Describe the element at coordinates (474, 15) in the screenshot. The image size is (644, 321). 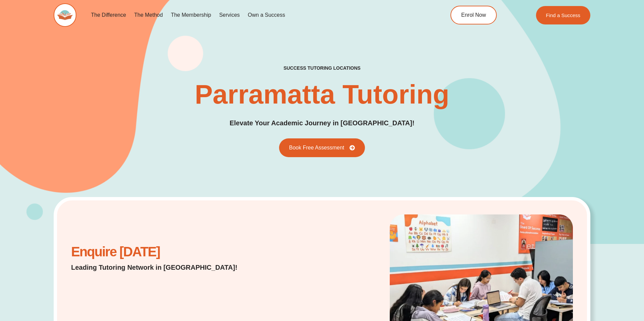
I see `a: Enrol Now` at that location.